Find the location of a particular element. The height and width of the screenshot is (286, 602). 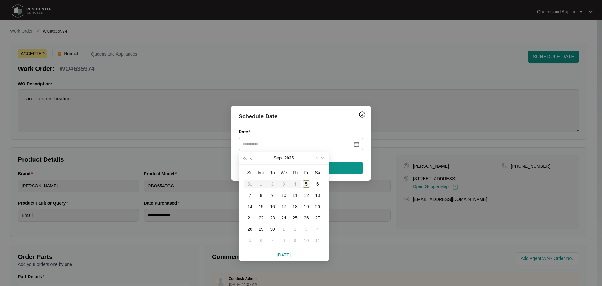

td: 2025-10-02 is located at coordinates (295, 229).